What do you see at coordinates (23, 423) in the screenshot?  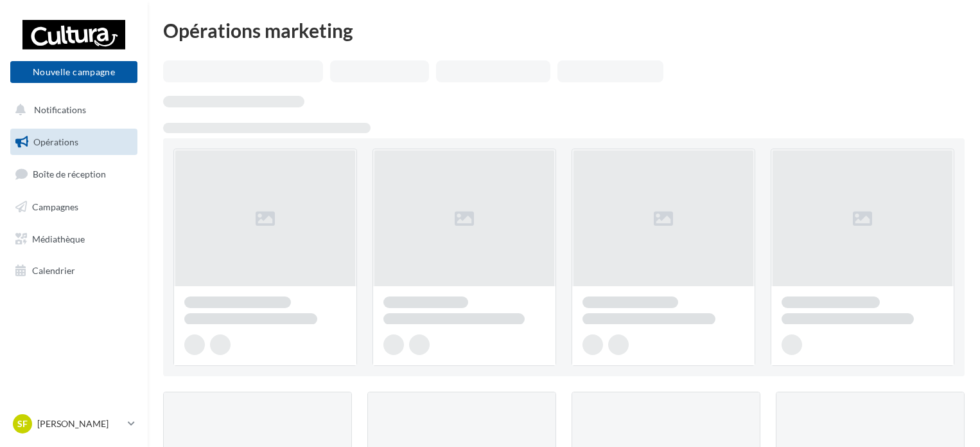 I see `span: SF` at bounding box center [23, 423].